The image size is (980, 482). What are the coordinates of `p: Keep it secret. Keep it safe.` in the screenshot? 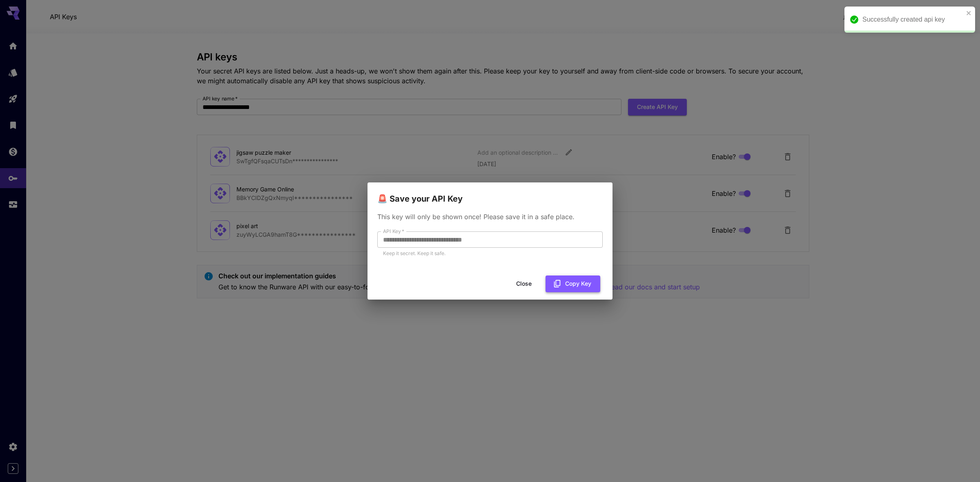 It's located at (490, 254).